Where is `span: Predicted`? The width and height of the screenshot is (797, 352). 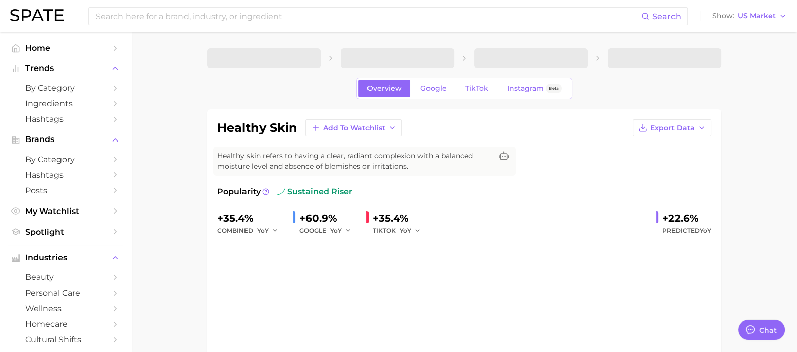 span: Predicted is located at coordinates (687, 231).